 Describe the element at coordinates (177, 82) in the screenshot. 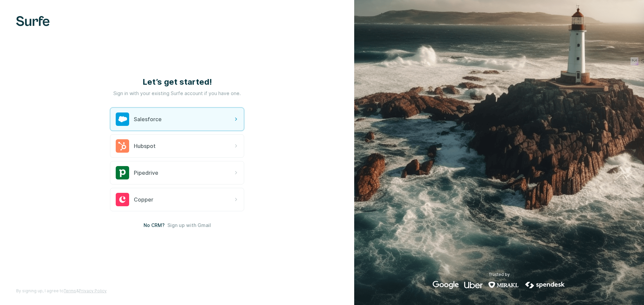

I see `h1: Let’s get started!` at that location.